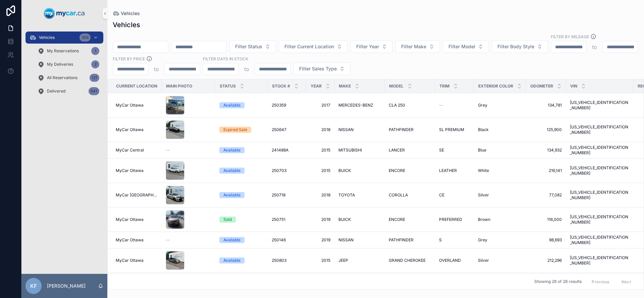  I want to click on a: LEATHER, so click(454, 171).